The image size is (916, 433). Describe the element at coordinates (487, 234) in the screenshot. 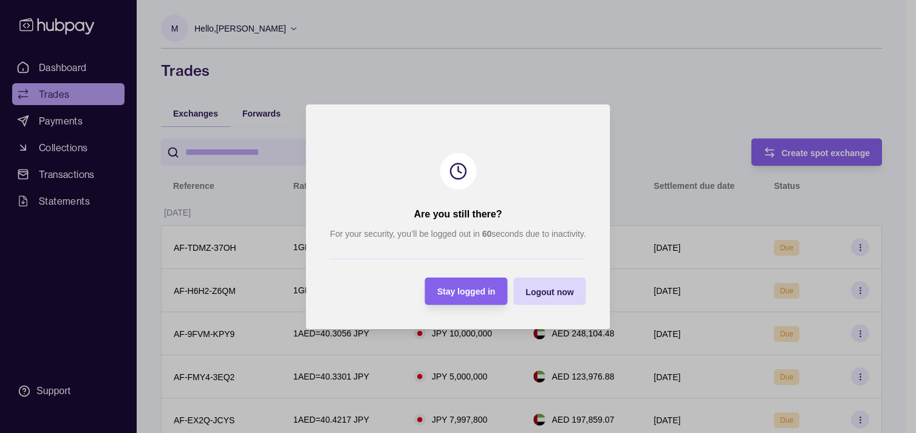

I see `strong: 60` at that location.